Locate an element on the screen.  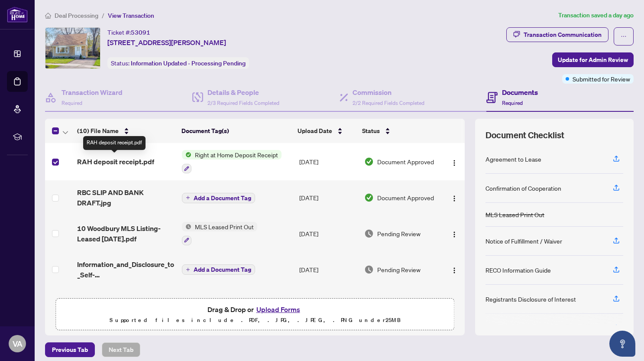
span: Information_and_Disclosure_to_Self-represented_Party__Brokerage_Representation_Version__-_RECO_Fo... is located at coordinates (126, 269).